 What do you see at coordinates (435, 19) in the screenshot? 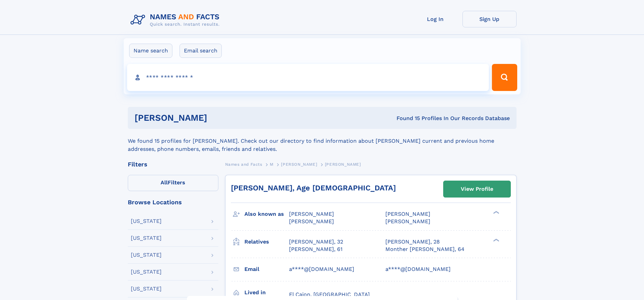
I see `a: Log In` at bounding box center [435, 19].